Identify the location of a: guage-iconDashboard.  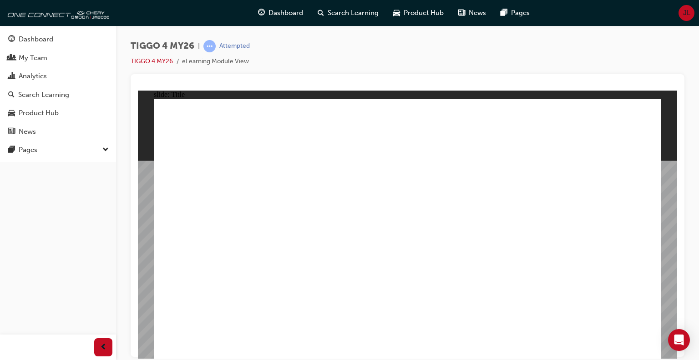
(280, 13).